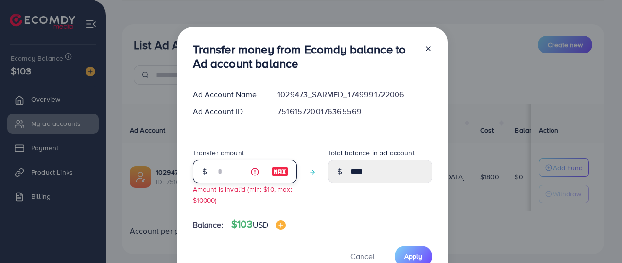 The height and width of the screenshot is (263, 622). I want to click on div: Ad Account Name, so click(227, 94).